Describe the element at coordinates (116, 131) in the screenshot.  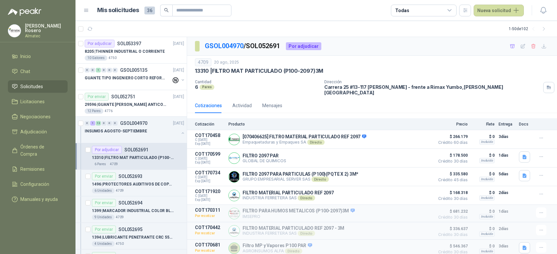
I see `p: INSUMOS AGOSTO-SEPTIEMBRE` at that location.